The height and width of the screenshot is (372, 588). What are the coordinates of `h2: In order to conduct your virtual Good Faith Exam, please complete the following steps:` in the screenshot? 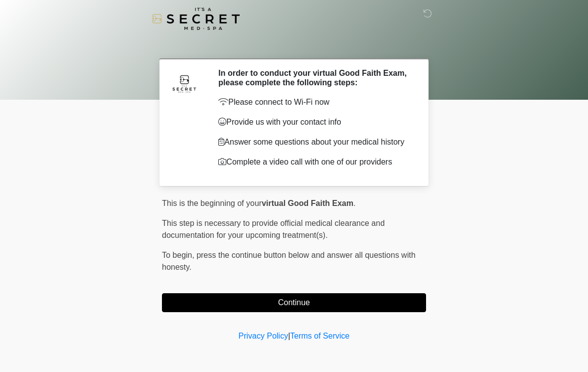 It's located at (314, 78).